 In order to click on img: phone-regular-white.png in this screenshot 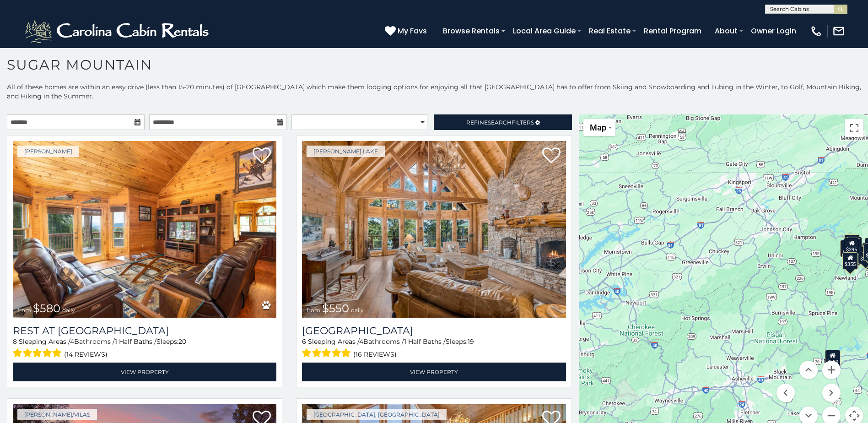, I will do `click(817, 31)`.